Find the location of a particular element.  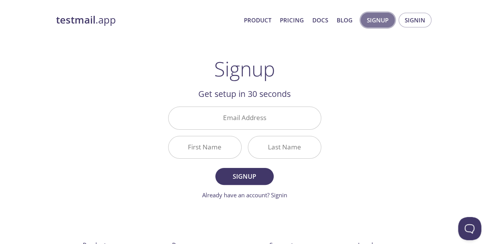

a: testmail.app is located at coordinates (147, 20).